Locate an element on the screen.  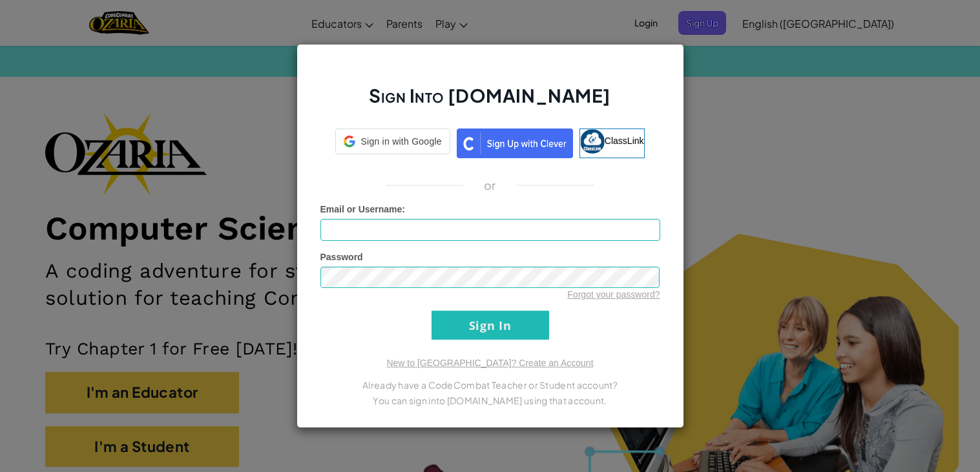
a: Sign in with Google is located at coordinates (392, 143).